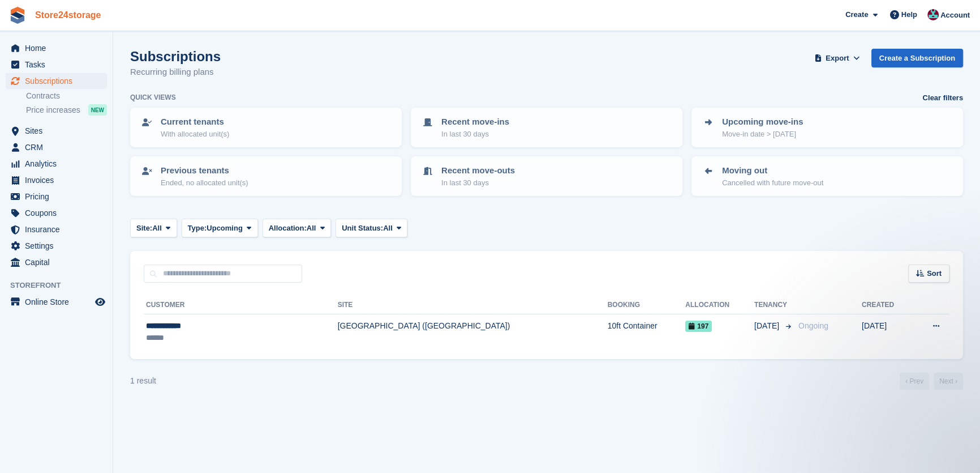  I want to click on a: Current tenants With allocated unit(s), so click(266, 127).